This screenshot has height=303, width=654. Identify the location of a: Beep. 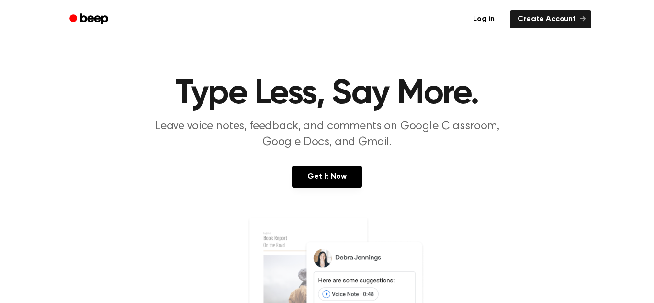
(89, 19).